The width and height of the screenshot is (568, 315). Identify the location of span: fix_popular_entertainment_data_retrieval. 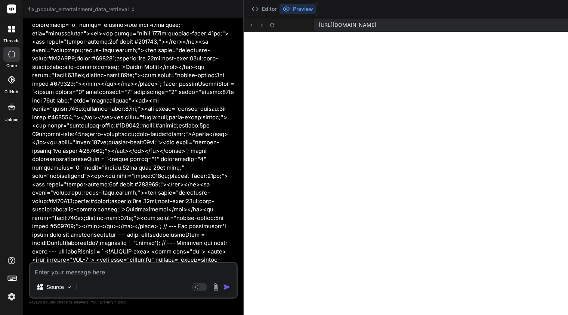
(82, 9).